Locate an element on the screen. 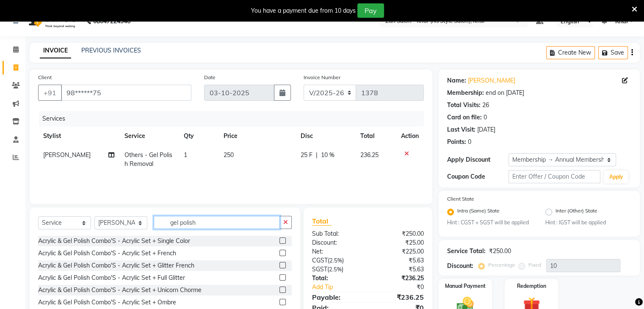  label: Intra (Same) State is located at coordinates (478, 211).